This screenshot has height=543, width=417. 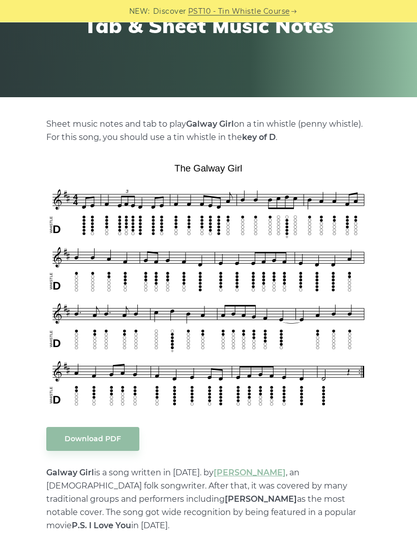 I want to click on strong: P.S. I Love You, so click(x=101, y=526).